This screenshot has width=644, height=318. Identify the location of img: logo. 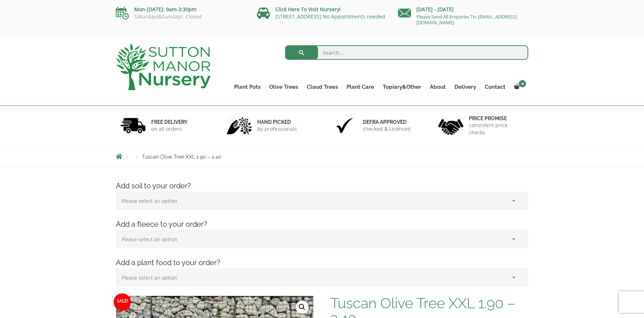
(163, 67).